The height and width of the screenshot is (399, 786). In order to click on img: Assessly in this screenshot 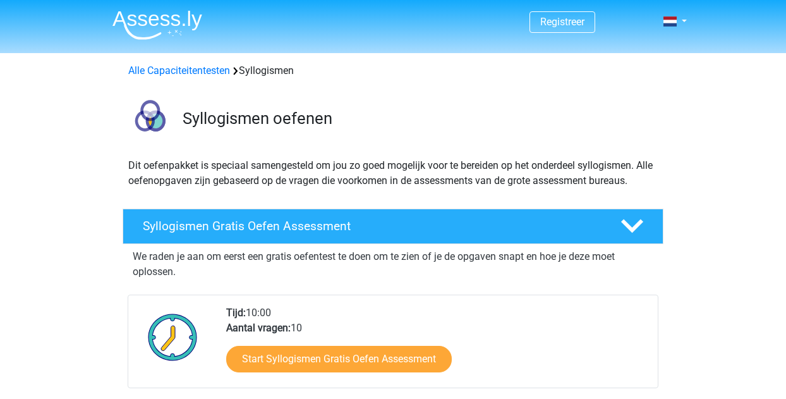, I will do `click(157, 25)`.